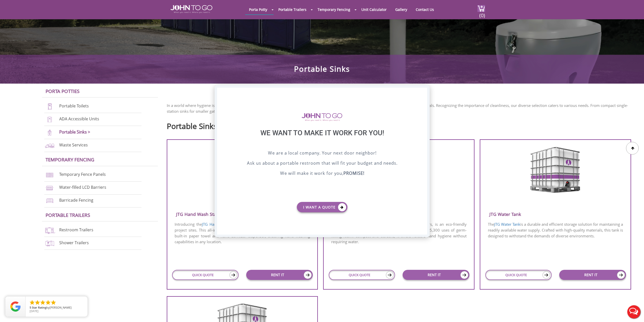 The height and width of the screenshot is (322, 644). What do you see at coordinates (423, 92) in the screenshot?
I see `div: X` at bounding box center [423, 92].